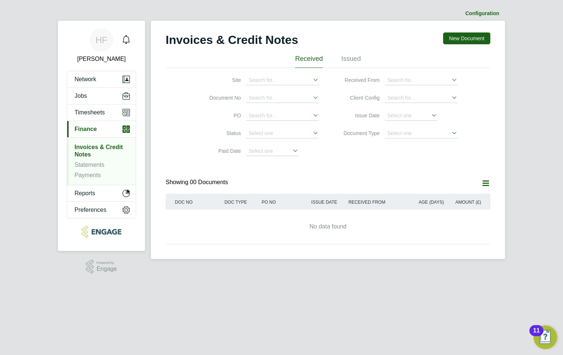 This screenshot has width=563, height=355. Describe the element at coordinates (107, 269) in the screenshot. I see `span: Engage` at that location.